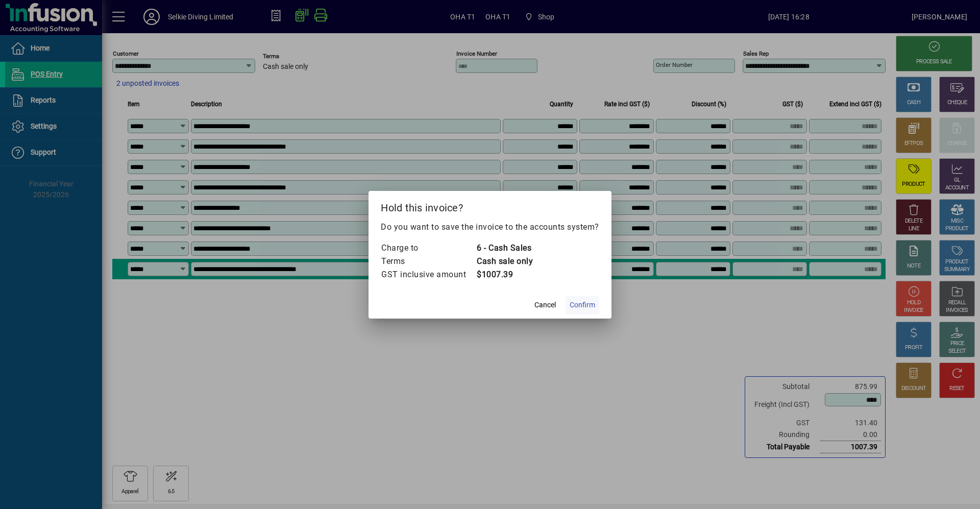  What do you see at coordinates (545, 305) in the screenshot?
I see `span: Cancel` at bounding box center [545, 305].